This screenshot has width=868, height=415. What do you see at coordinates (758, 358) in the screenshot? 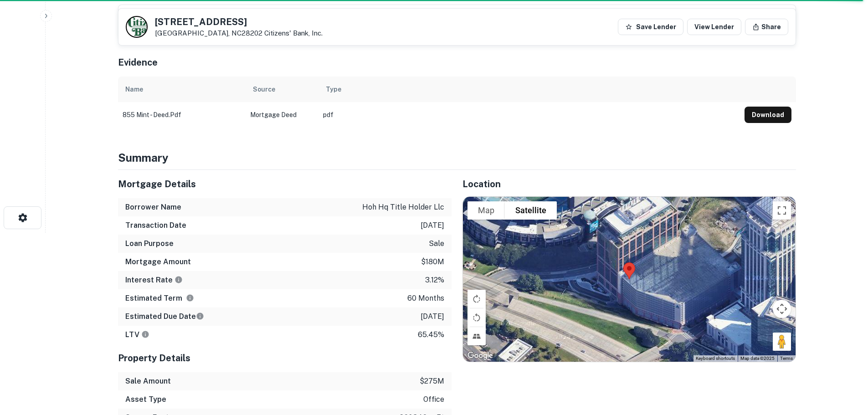
I see `span: Map data ©2025` at bounding box center [758, 358].